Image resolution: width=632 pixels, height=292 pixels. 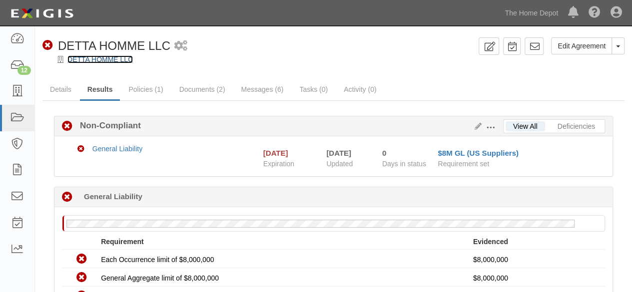 I want to click on a: Edit Agreement, so click(x=581, y=46).